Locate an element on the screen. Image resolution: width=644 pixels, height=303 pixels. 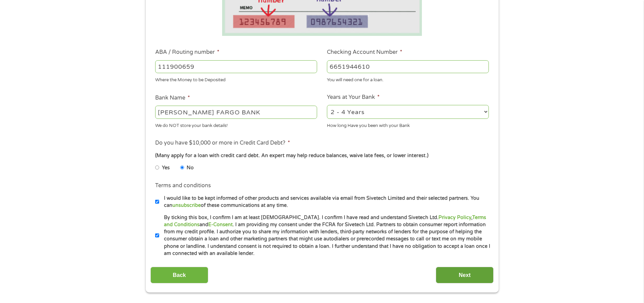
label: Terms and conditions is located at coordinates (183, 185).